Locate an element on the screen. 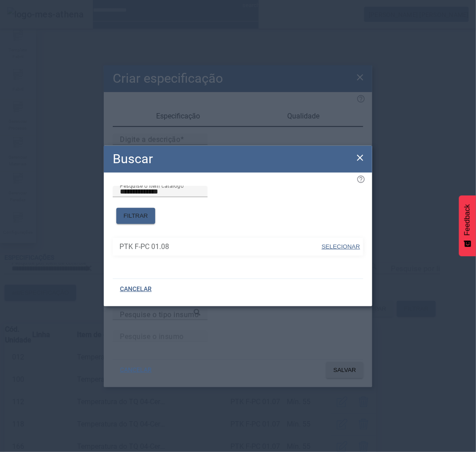  span: PTK F-PC 01.08 is located at coordinates (220, 247).